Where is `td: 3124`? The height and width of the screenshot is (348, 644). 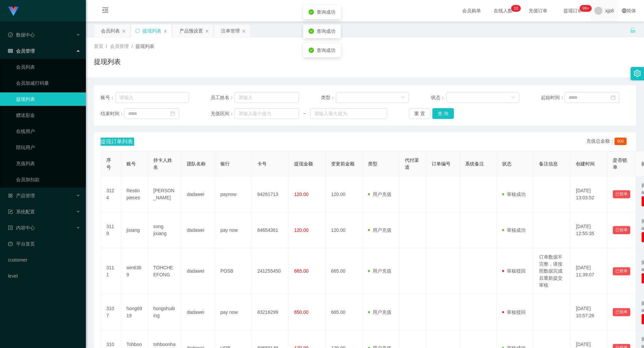
td: 3124 is located at coordinates (111, 194).